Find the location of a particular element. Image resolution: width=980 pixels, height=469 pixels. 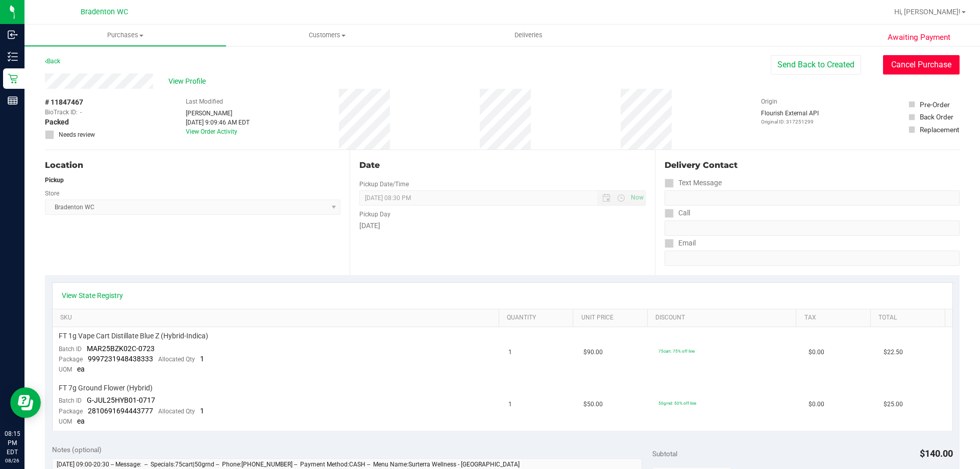

div: Replacement is located at coordinates (939, 129).